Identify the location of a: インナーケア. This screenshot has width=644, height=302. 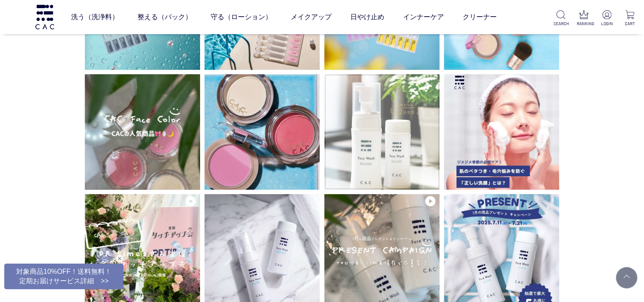
(423, 17).